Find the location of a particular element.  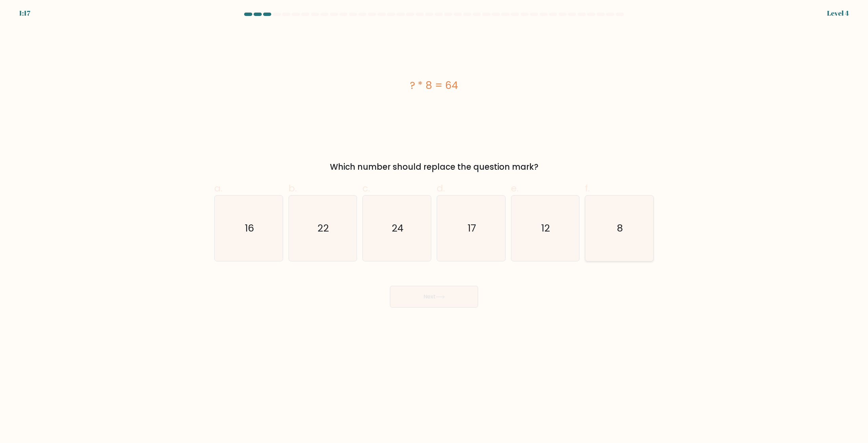

text: 17 is located at coordinates (472, 229).